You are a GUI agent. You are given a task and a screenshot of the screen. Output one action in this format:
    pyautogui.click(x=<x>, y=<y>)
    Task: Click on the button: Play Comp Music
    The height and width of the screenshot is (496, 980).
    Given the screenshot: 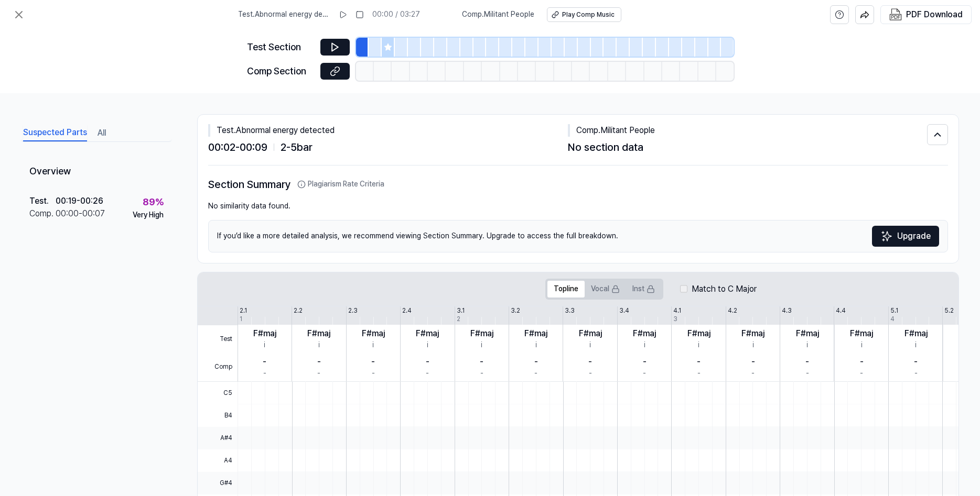 What is the action you would take?
    pyautogui.click(x=584, y=15)
    